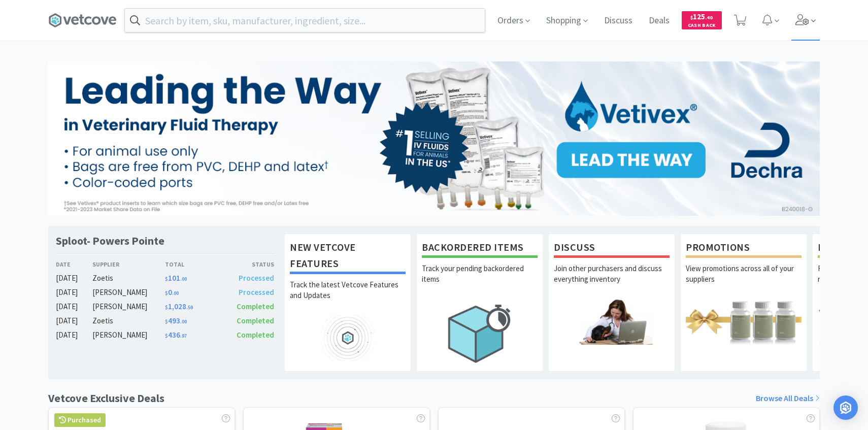 The image size is (868, 430). What do you see at coordinates (701, 16) in the screenshot?
I see `span: 125` at bounding box center [701, 16].